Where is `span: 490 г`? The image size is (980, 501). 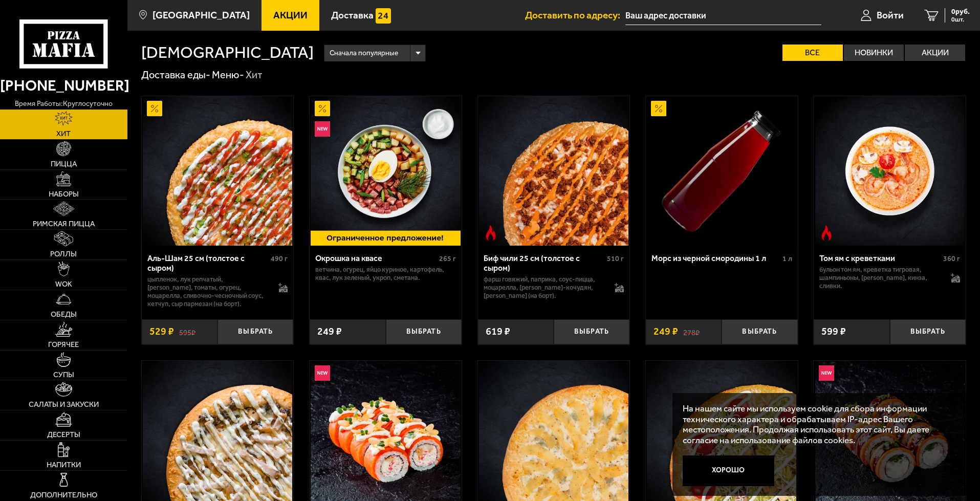
span: 490 г is located at coordinates (279, 258).